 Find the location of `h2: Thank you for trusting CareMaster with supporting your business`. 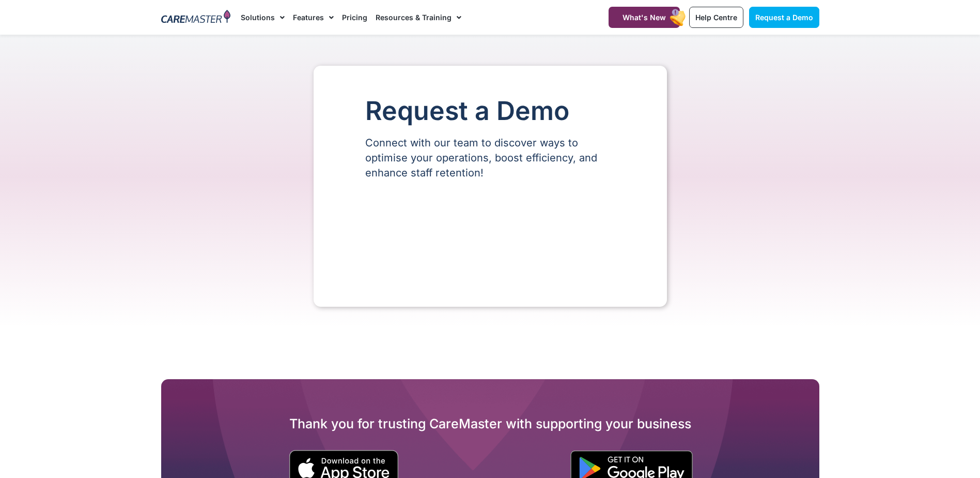

h2: Thank you for trusting CareMaster with supporting your business is located at coordinates (491, 423).